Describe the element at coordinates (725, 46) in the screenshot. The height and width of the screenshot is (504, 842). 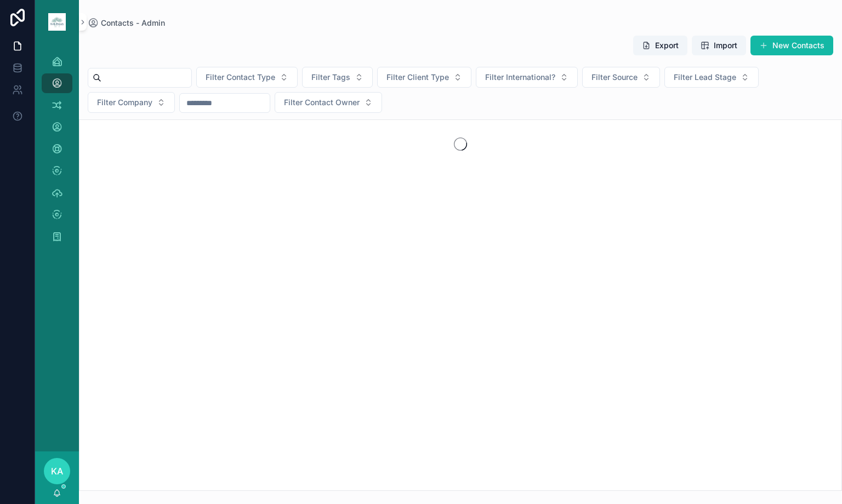
I see `span: Import` at that location.